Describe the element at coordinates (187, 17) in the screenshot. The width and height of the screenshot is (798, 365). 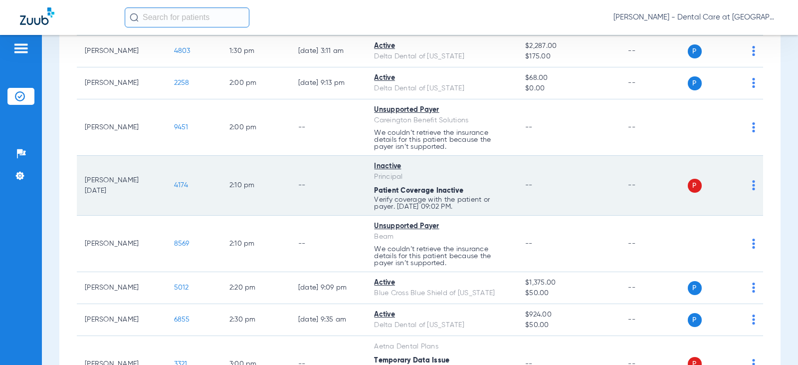
I see `input: Search for patients` at that location.